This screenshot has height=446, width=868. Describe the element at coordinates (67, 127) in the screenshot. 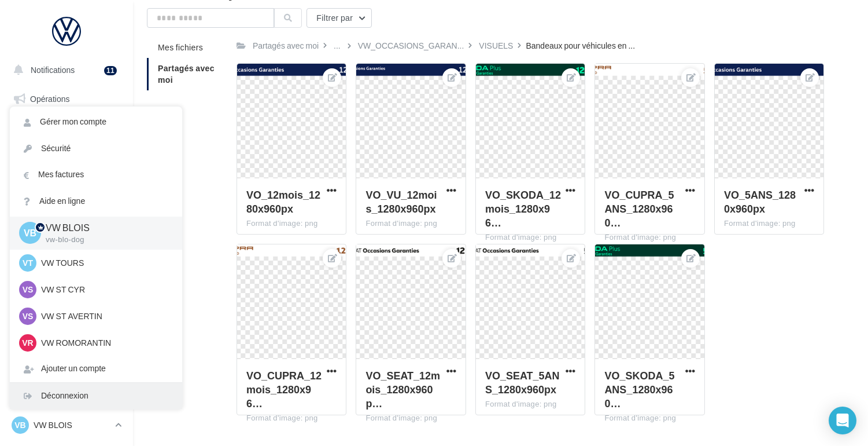

I see `a: Boîte de réception47` at that location.